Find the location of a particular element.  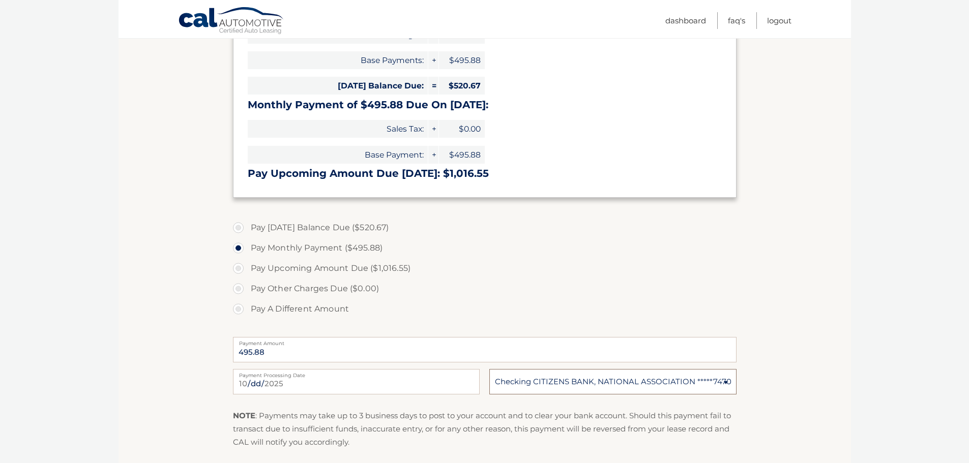

span: Base Payment: is located at coordinates (338, 155).